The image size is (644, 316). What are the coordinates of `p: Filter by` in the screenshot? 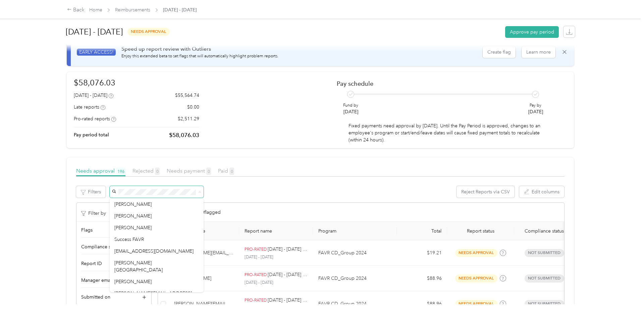 It's located at (94, 213).